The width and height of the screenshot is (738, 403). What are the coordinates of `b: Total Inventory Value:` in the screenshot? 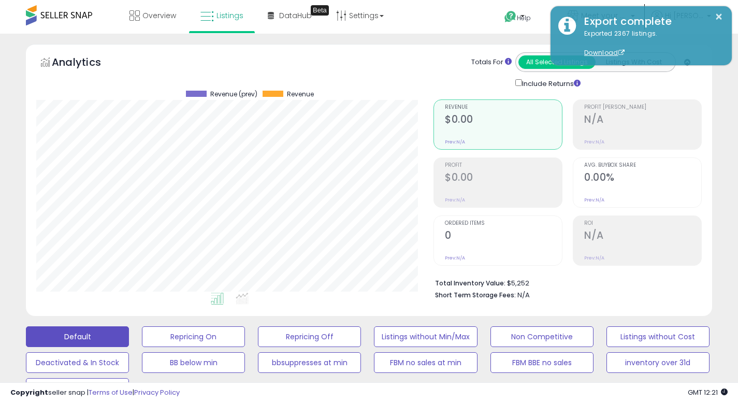 It's located at (470, 283).